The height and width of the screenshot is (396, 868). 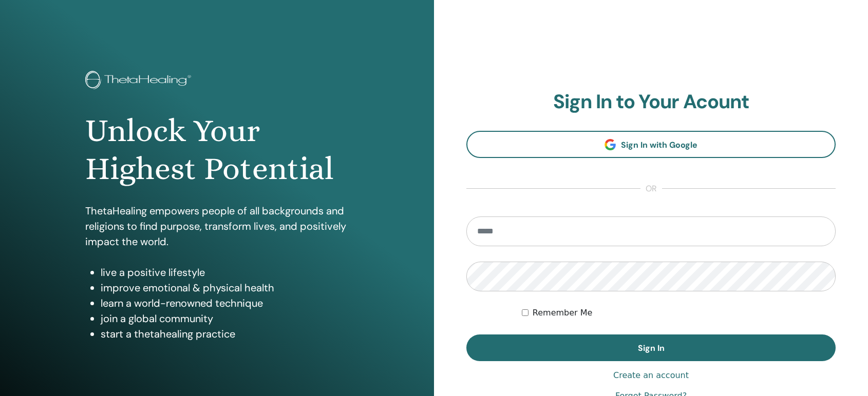 What do you see at coordinates (651, 376) in the screenshot?
I see `a: Create an account` at bounding box center [651, 376].